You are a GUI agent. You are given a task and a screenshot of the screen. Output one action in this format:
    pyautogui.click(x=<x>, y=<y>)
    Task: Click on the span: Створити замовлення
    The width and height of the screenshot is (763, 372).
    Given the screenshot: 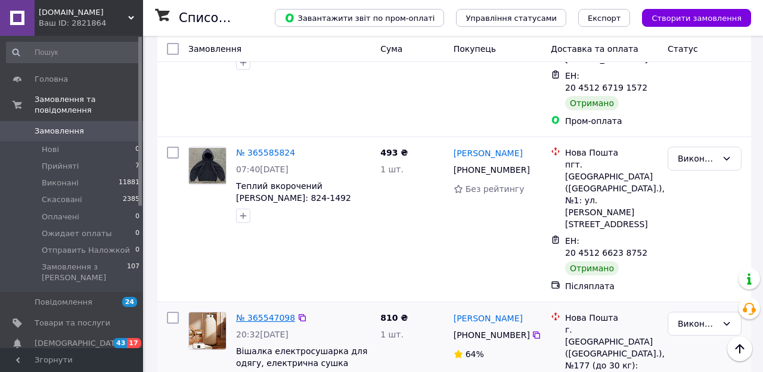 What is the action you would take?
    pyautogui.click(x=697, y=18)
    